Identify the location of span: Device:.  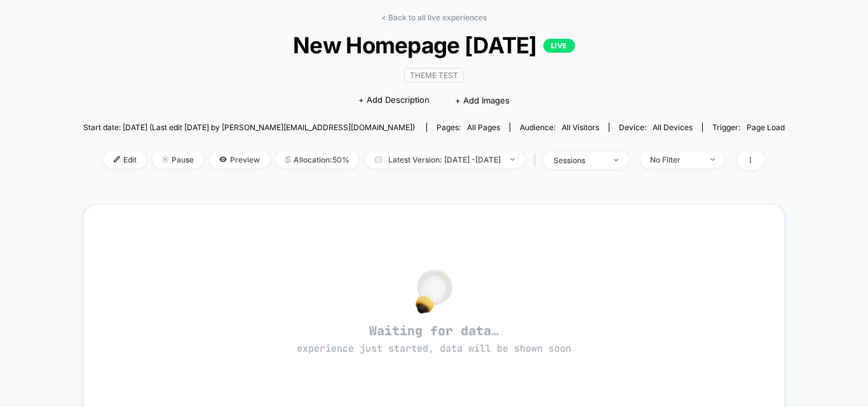
(655, 127).